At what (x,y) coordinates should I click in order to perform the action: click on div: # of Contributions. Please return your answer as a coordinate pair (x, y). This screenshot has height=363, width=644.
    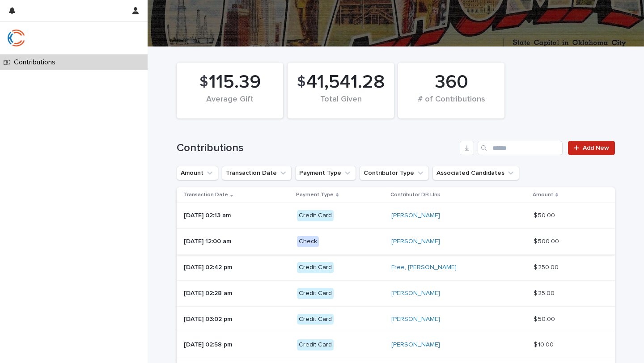
    Looking at the image, I should click on (451, 104).